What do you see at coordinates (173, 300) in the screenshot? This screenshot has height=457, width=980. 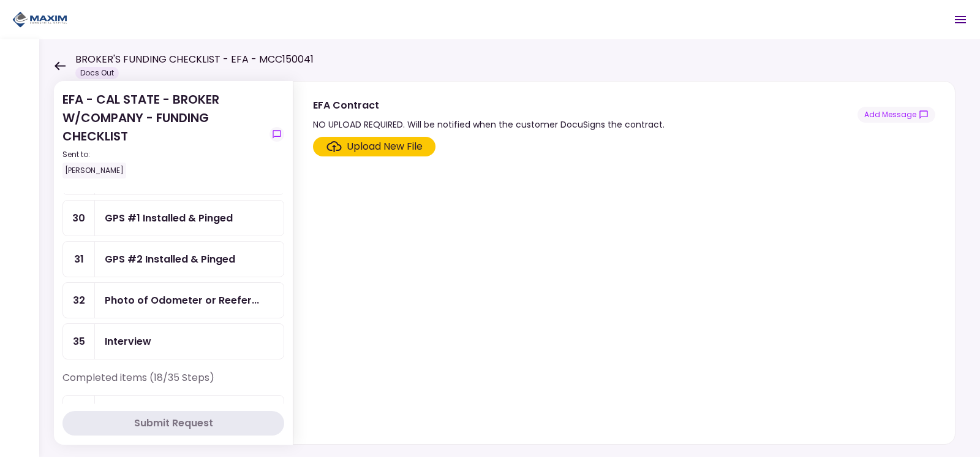 I see `a: 32Photo of Odometer or Reefer hours` at bounding box center [173, 300].